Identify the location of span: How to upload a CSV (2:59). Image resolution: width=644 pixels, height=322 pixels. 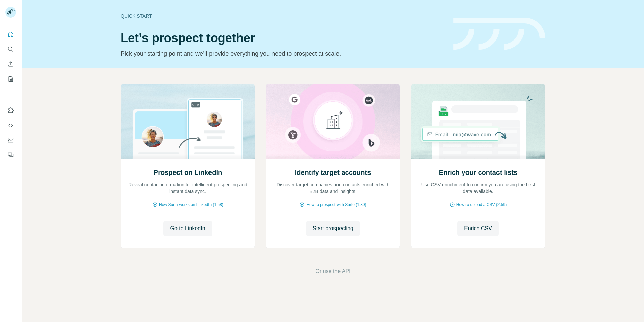
(482, 204).